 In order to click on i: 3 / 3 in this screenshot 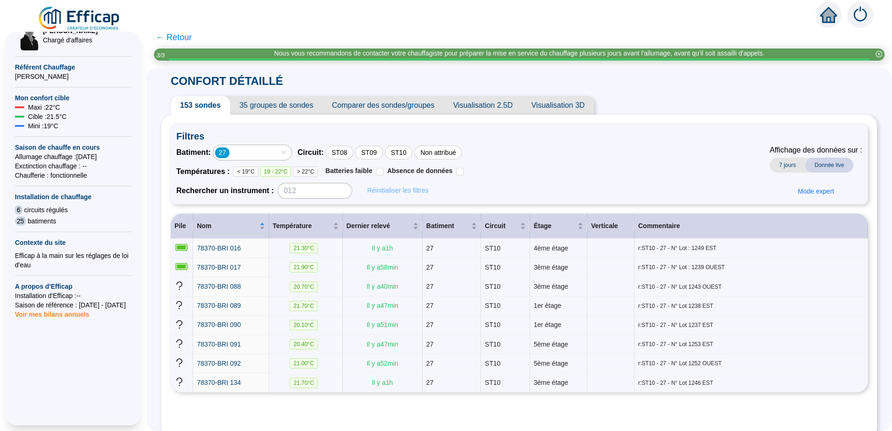, I will do `click(160, 55)`.